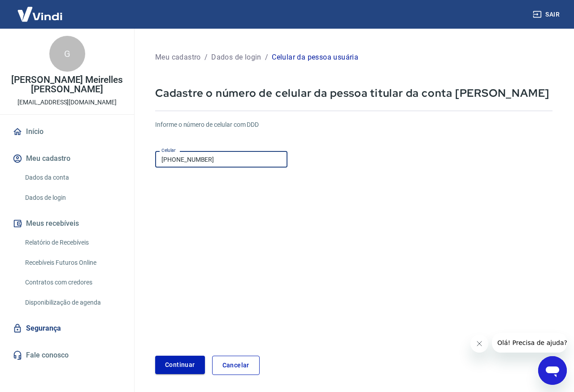 This screenshot has height=392, width=574. What do you see at coordinates (236, 365) in the screenshot?
I see `a: Cancelar` at bounding box center [236, 365].